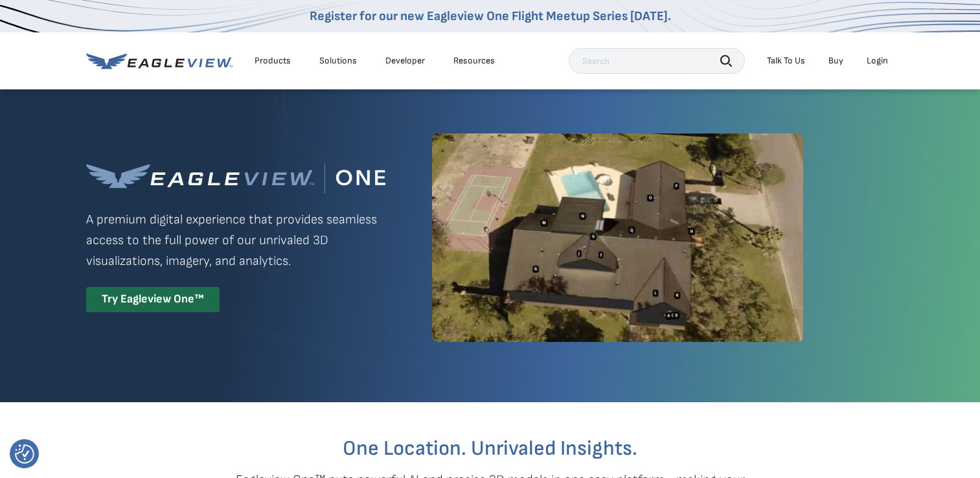  Describe the element at coordinates (785, 61) in the screenshot. I see `div: Talk To Us` at that location.